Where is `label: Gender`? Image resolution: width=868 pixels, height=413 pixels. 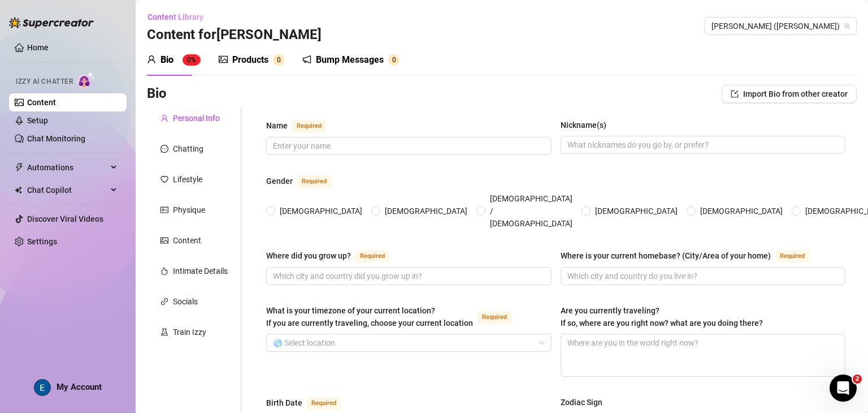
label: Gender is located at coordinates (304, 181).